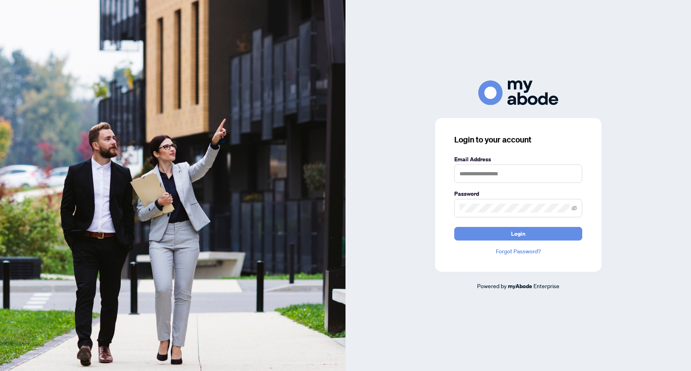  I want to click on img: ma-logo, so click(518, 92).